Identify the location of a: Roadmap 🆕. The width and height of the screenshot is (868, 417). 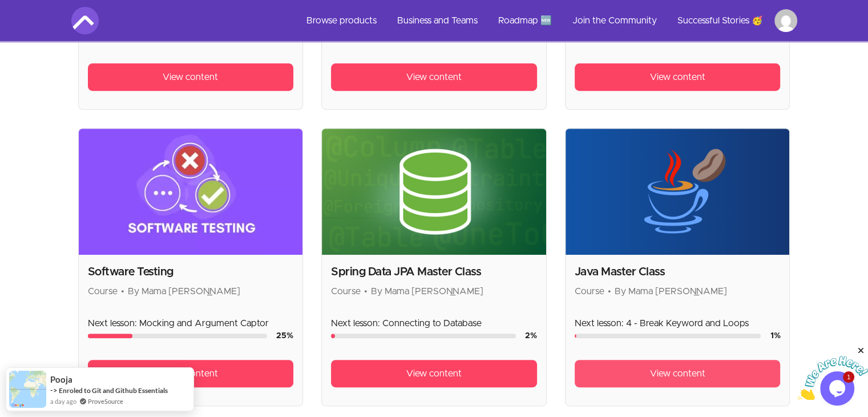
(525, 20).